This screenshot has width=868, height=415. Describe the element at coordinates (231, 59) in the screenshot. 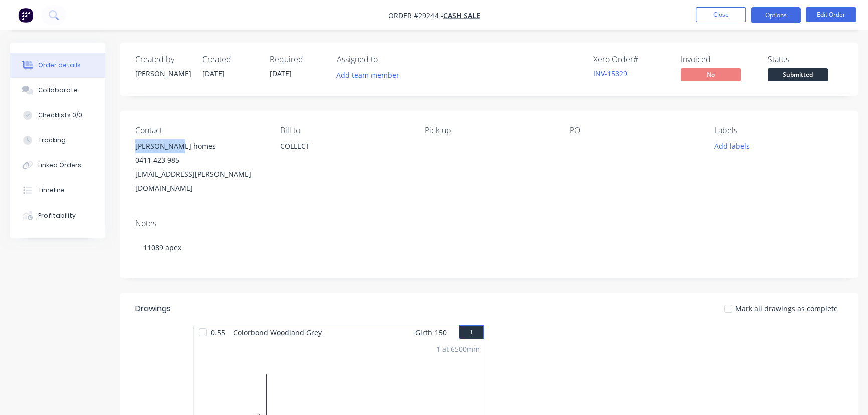

I see `div: Created` at that location.